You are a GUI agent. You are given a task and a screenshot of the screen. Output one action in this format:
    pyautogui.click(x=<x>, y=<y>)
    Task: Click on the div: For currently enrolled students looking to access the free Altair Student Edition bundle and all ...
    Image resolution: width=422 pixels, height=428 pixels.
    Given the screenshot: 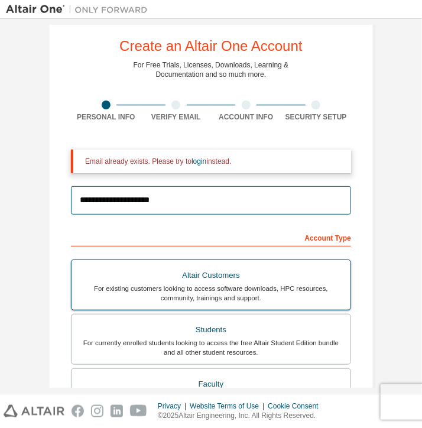 What is the action you would take?
    pyautogui.click(x=211, y=348)
    